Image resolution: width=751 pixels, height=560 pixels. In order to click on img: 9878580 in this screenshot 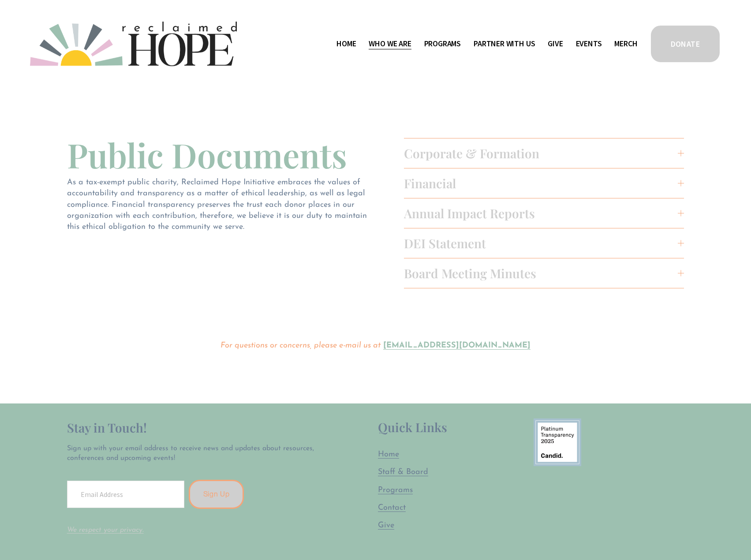, I will do `click(557, 442)`.